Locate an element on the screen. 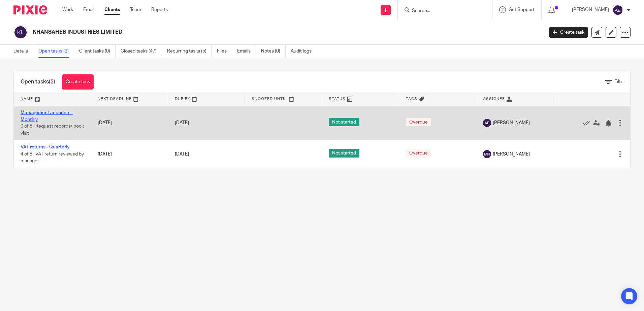  span: 0 of 8 · Request records/ book visit is located at coordinates (52, 130).